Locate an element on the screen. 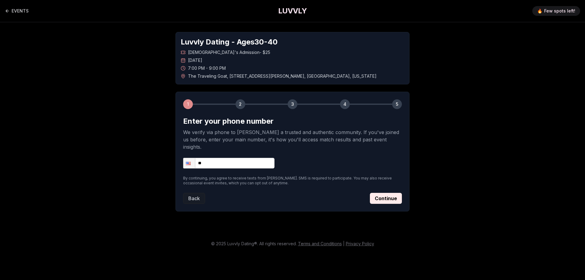 The width and height of the screenshot is (585, 280). span: 7:00 PM - 9:00 PM is located at coordinates (207, 68).